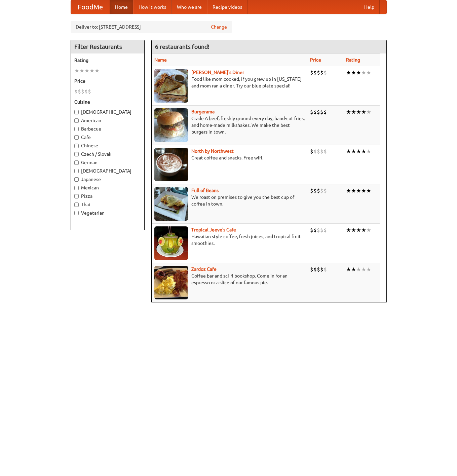 The height and width of the screenshot is (476, 457). Describe the element at coordinates (230, 158) in the screenshot. I see `p: Great coffee and snacks. Free wifi.` at that location.